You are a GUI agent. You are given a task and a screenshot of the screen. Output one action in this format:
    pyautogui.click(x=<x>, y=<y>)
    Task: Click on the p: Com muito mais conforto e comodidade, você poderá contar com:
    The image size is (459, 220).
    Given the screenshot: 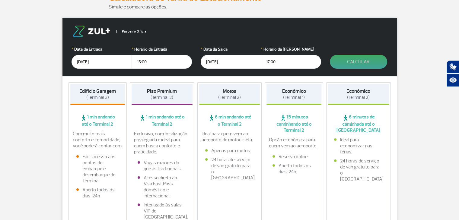 What is the action you would take?
    pyautogui.click(x=98, y=140)
    